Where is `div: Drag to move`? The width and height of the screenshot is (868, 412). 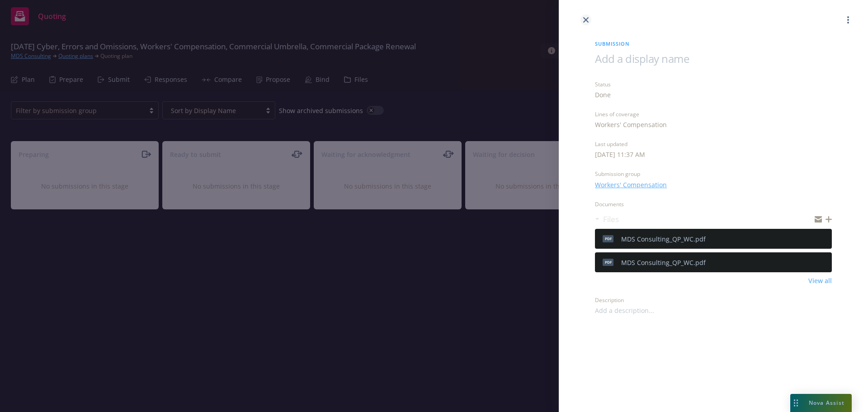 div: Drag to move is located at coordinates (795, 403).